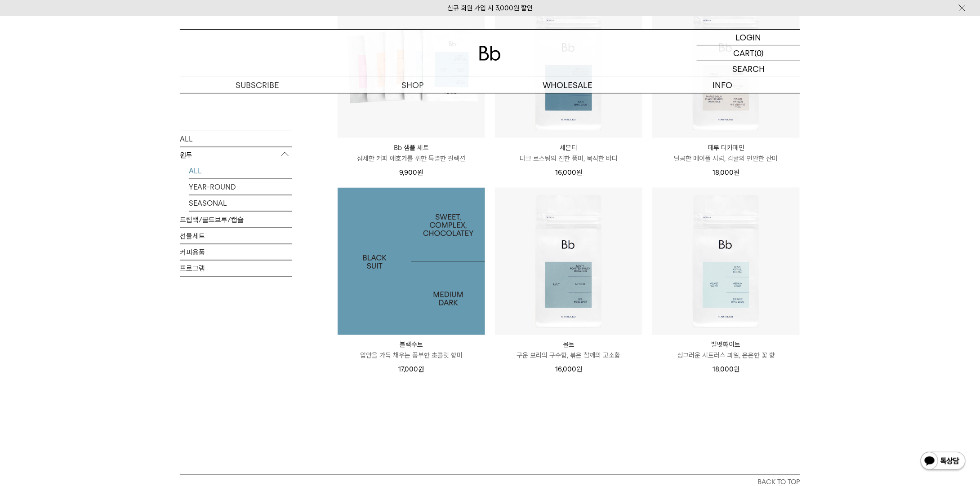 This screenshot has height=486, width=980. I want to click on a: 벨벳화이트 싱그러운 시트러스 과일, 은은한 꽃 향, so click(726, 350).